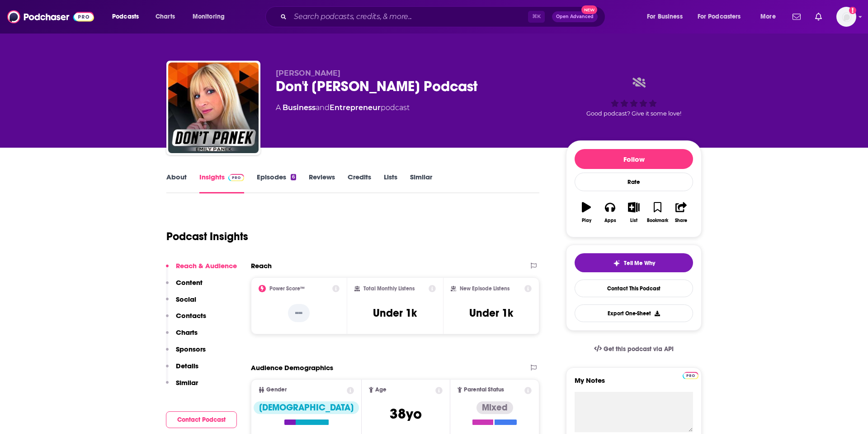 The image size is (868, 434). What do you see at coordinates (202, 269) in the screenshot?
I see `button: Reach & Audience` at bounding box center [202, 269].